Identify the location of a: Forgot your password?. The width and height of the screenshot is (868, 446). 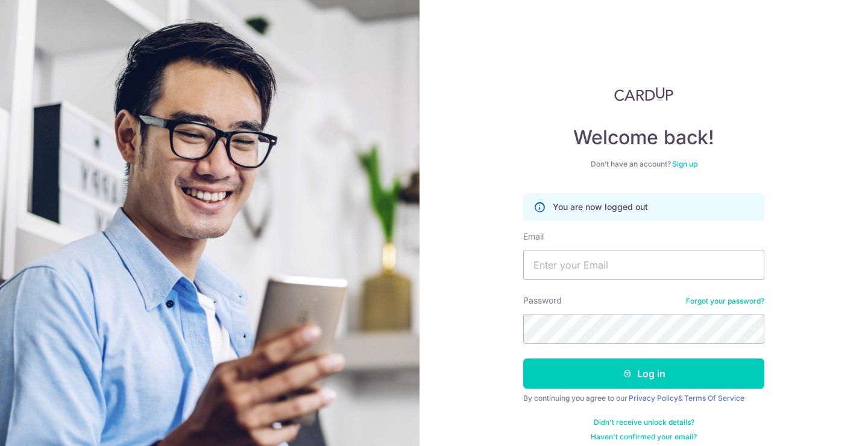
(725, 301).